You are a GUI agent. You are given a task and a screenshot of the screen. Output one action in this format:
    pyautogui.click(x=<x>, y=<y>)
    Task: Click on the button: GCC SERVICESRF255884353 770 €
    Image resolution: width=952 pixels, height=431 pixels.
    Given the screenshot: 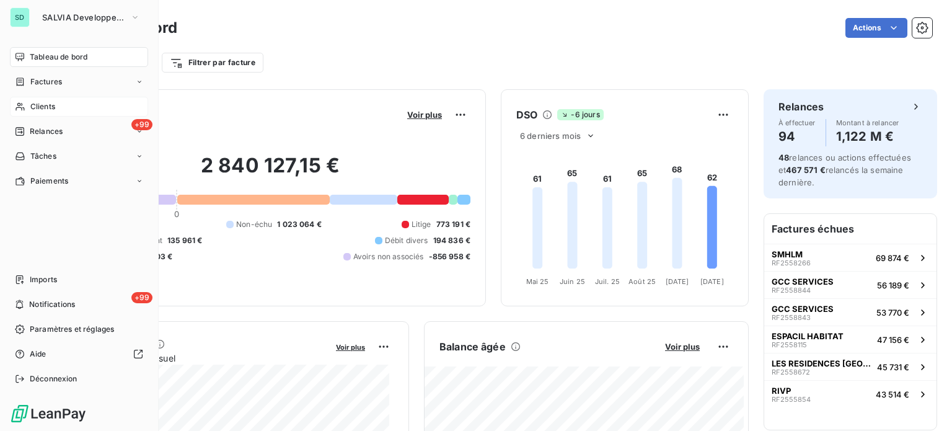 What is the action you would take?
    pyautogui.click(x=850, y=312)
    